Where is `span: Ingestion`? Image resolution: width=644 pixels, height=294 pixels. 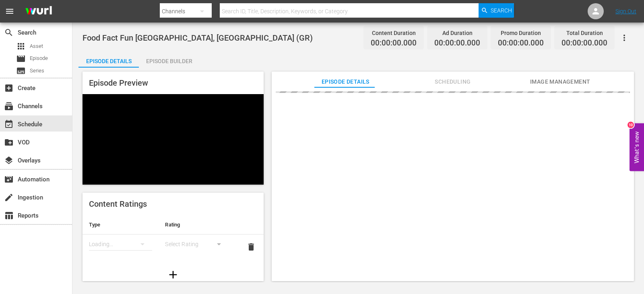 span: Ingestion is located at coordinates (9, 197).